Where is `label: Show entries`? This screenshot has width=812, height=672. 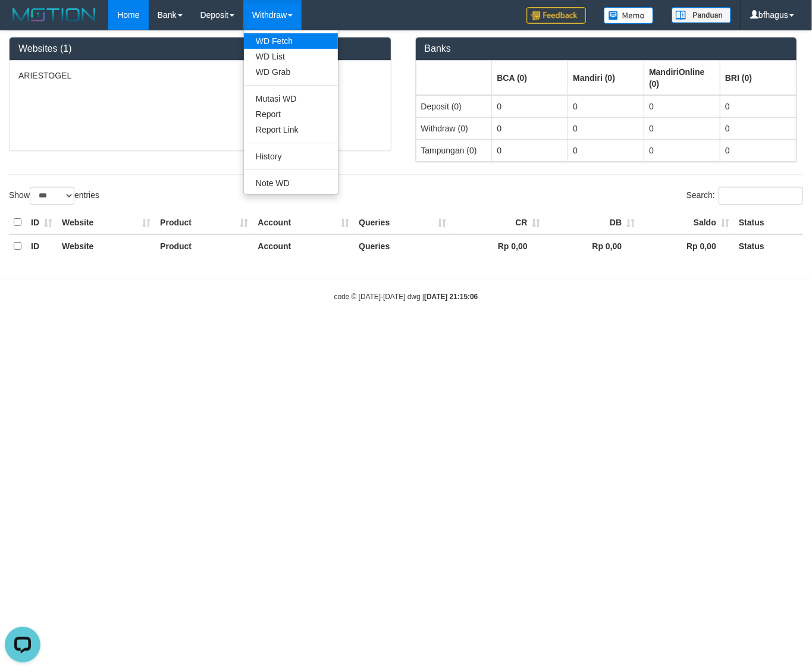 label: Show entries is located at coordinates (54, 196).